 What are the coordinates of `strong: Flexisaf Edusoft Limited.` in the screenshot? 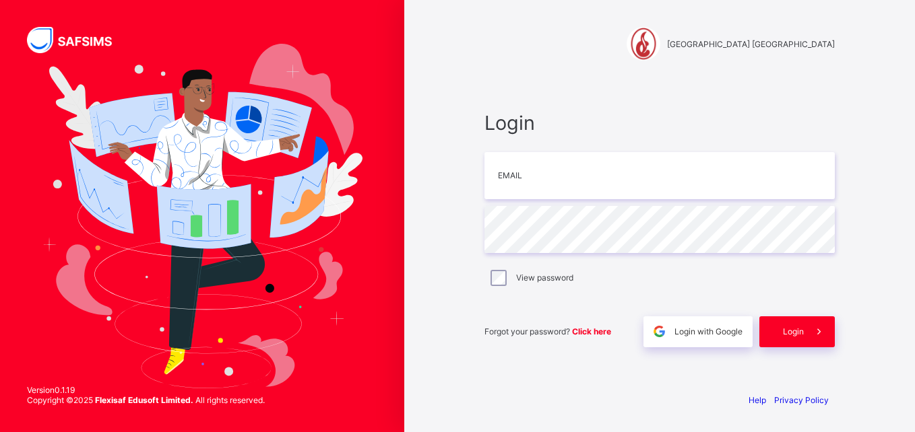 It's located at (144, 400).